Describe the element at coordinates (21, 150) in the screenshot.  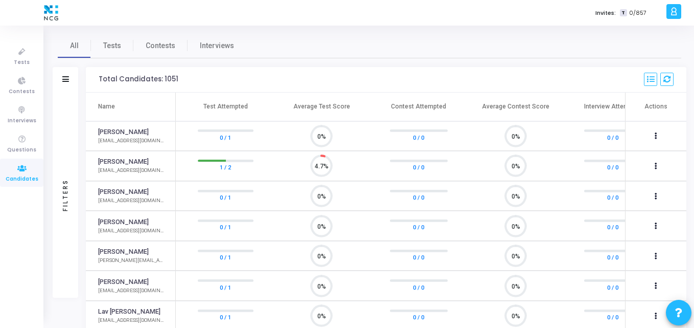
I see `span: Questions` at that location.